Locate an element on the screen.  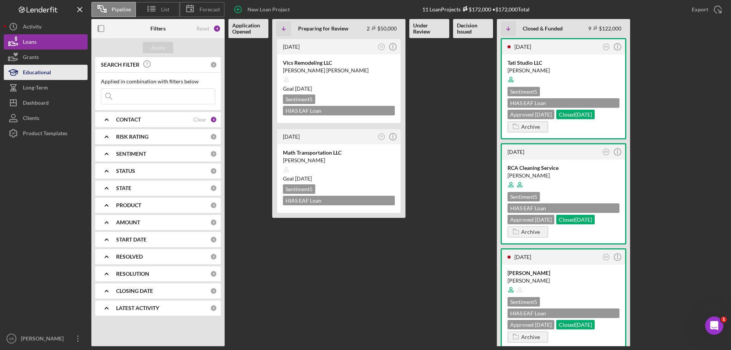
button: Grants is located at coordinates (46, 57).